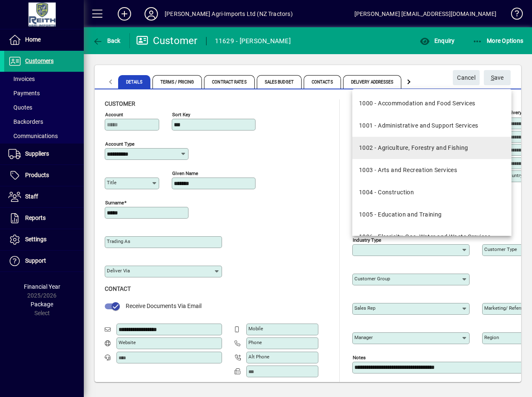 The image size is (532, 397). I want to click on button: Cancel, so click(466, 77).